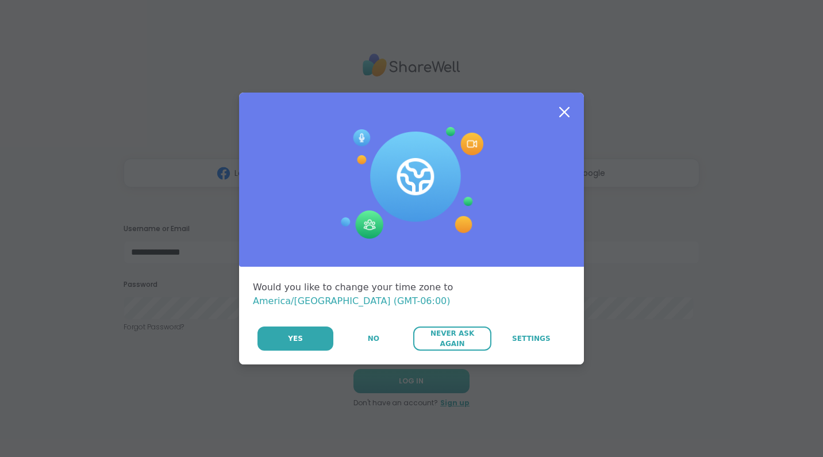 This screenshot has height=457, width=823. What do you see at coordinates (296, 339) in the screenshot?
I see `span: Yes` at bounding box center [296, 339].